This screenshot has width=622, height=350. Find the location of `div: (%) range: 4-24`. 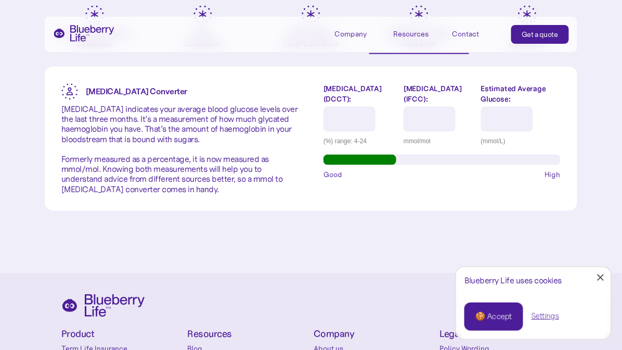

div: (%) range: 4-24 is located at coordinates (360, 141).